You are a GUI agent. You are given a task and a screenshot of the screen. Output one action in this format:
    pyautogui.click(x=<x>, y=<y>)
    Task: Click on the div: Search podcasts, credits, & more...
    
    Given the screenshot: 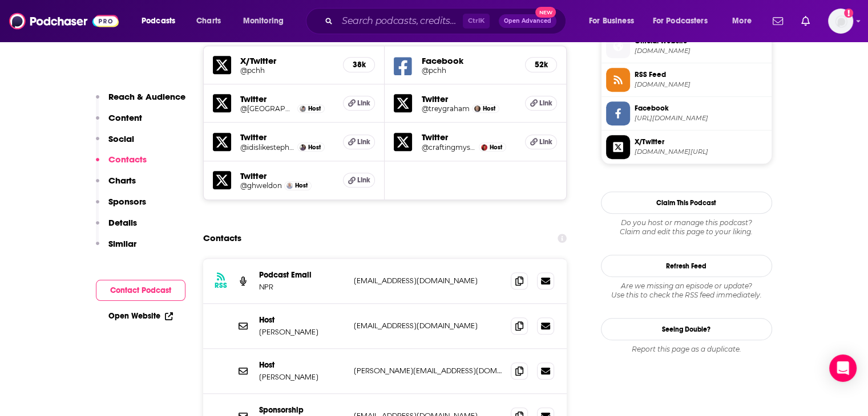 What is the action you would take?
    pyautogui.click(x=447, y=21)
    